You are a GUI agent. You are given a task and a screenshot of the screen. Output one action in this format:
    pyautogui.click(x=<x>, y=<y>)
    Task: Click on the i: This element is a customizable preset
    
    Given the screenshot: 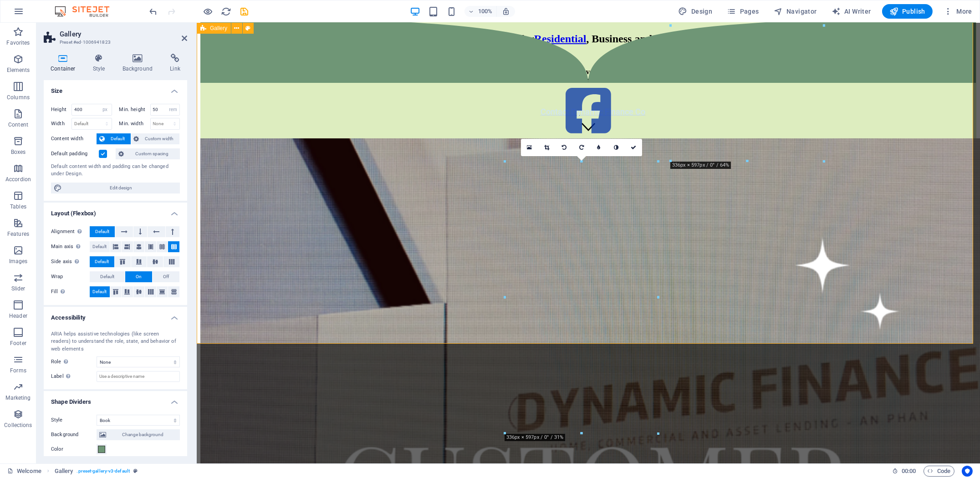 What is the action you would take?
    pyautogui.click(x=135, y=471)
    